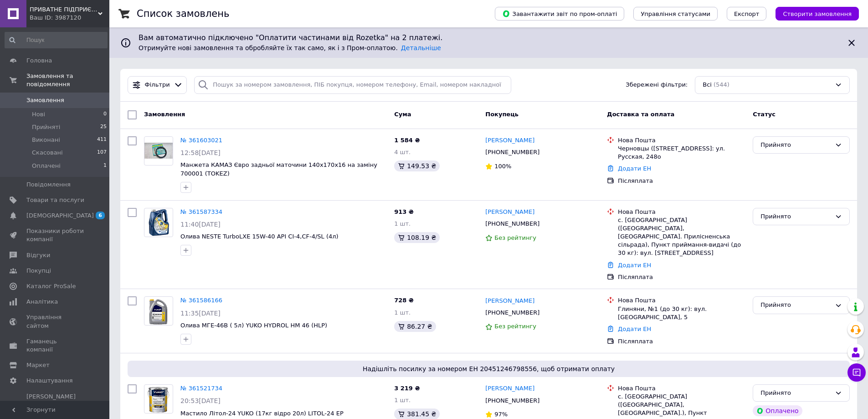 This screenshot has width=868, height=419. Describe the element at coordinates (69, 18) in the screenshot. I see `div: Ваш ID: 3987120` at that location.